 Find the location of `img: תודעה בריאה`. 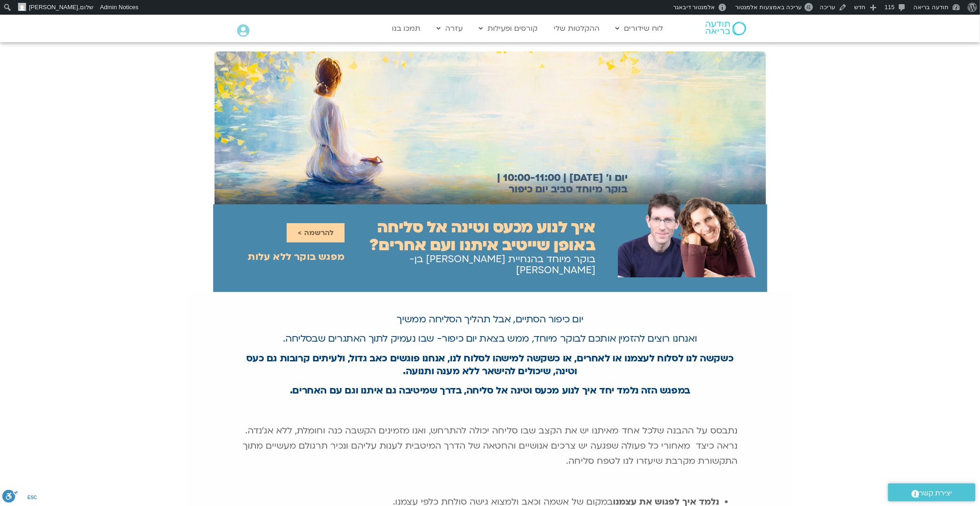

img: תודעה בריאה is located at coordinates (726, 29).